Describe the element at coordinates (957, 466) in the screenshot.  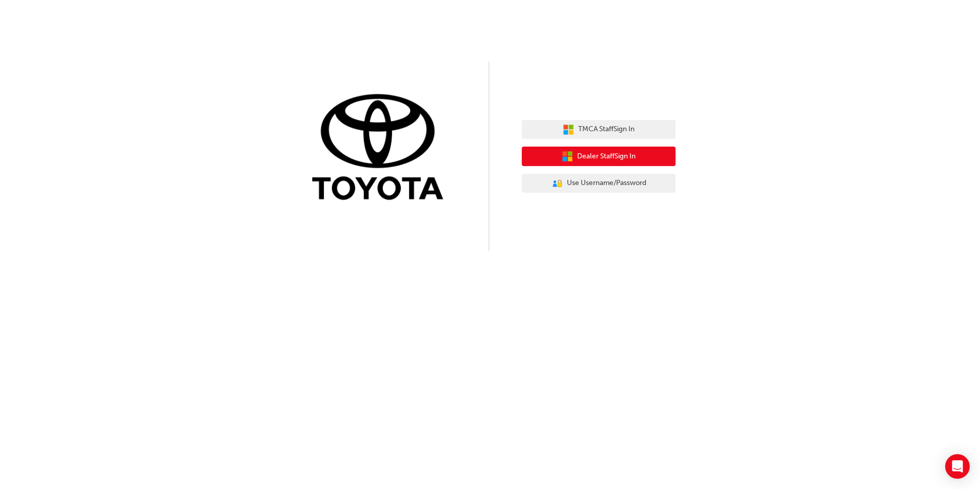
I see `div: Open Intercom Messenger` at that location.